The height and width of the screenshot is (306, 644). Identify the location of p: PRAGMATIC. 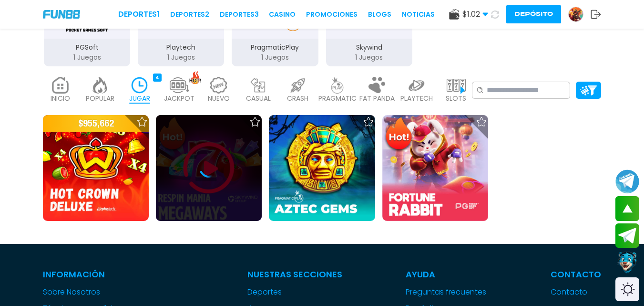
(337, 98).